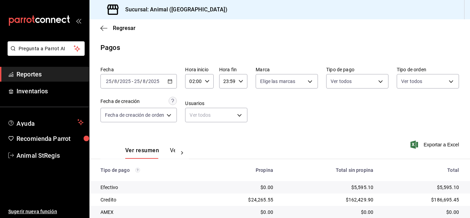 The width and height of the screenshot is (470, 218). I want to click on button: Regresar, so click(118, 28).